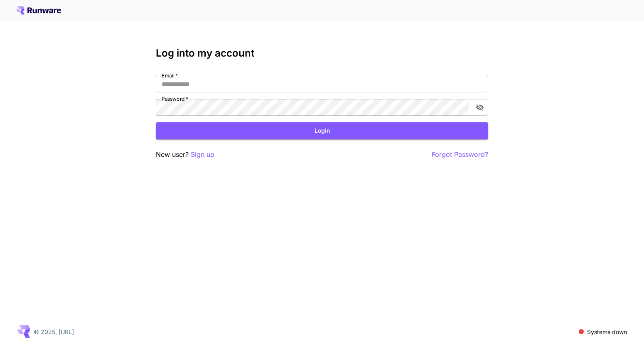 This screenshot has height=347, width=644. Describe the element at coordinates (607, 331) in the screenshot. I see `p: Systems down` at that location.